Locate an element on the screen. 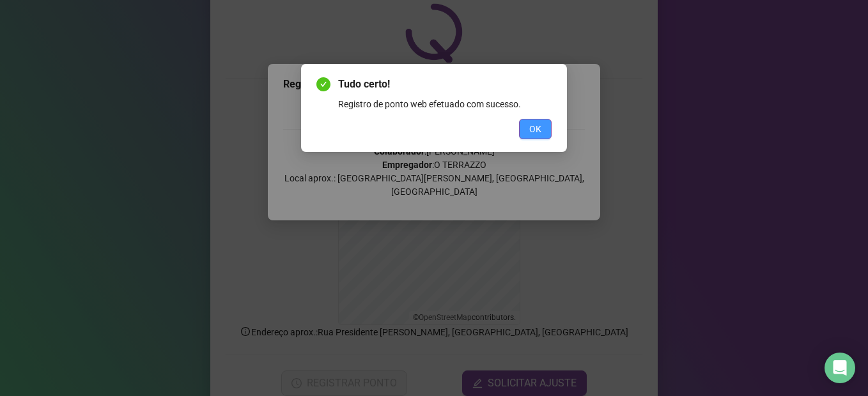 This screenshot has height=396, width=868. div: Registro de ponto web efetuado com sucesso. is located at coordinates (445, 104).